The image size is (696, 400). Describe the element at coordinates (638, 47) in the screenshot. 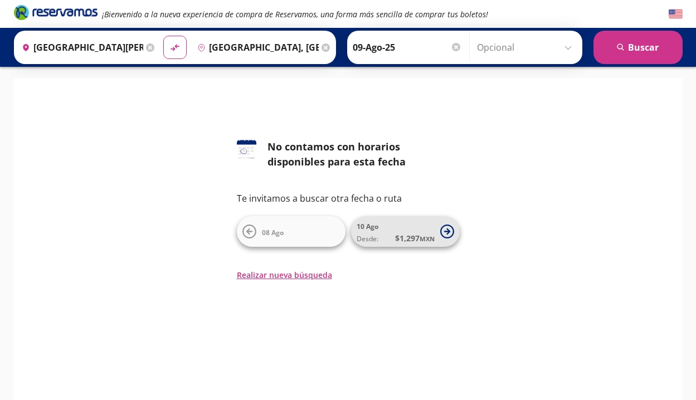

I see `button: Buscar` at that location.